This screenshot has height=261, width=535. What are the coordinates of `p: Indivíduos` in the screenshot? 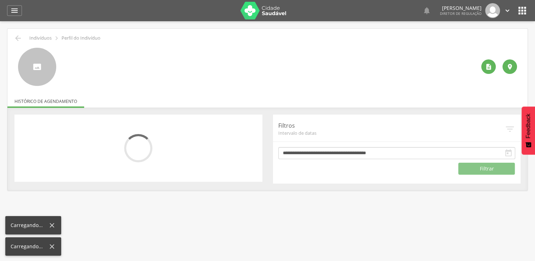 It's located at (40, 38).